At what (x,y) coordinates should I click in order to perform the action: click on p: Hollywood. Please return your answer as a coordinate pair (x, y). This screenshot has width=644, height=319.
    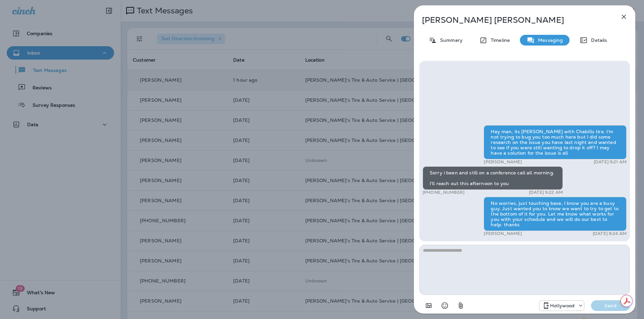
    Looking at the image, I should click on (562, 306).